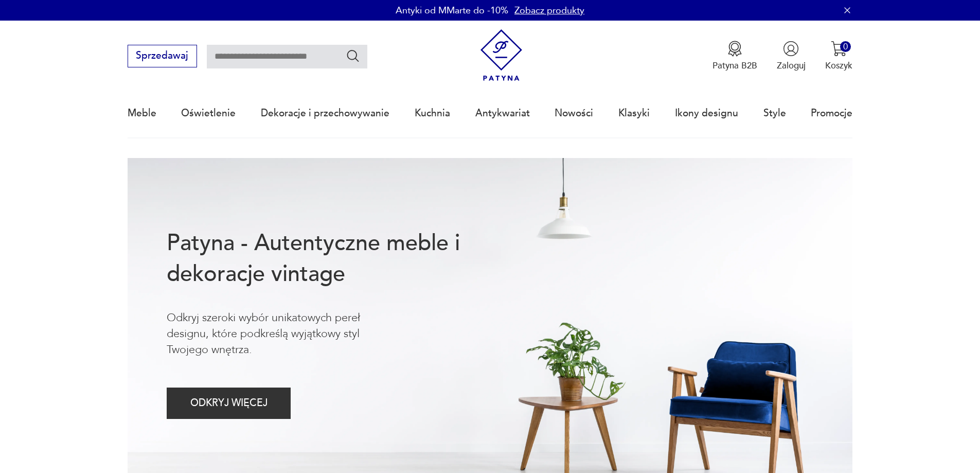 The width and height of the screenshot is (980, 473). Describe the element at coordinates (839, 48) in the screenshot. I see `img: Ikona koszyka` at that location.